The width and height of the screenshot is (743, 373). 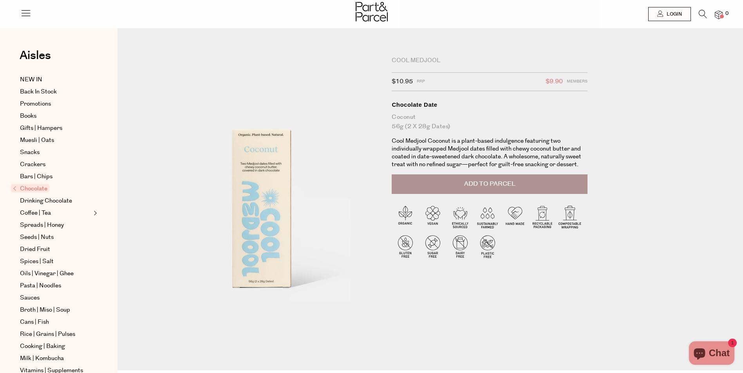 What do you see at coordinates (56, 141) in the screenshot?
I see `a: Muesli | Oats` at bounding box center [56, 141].